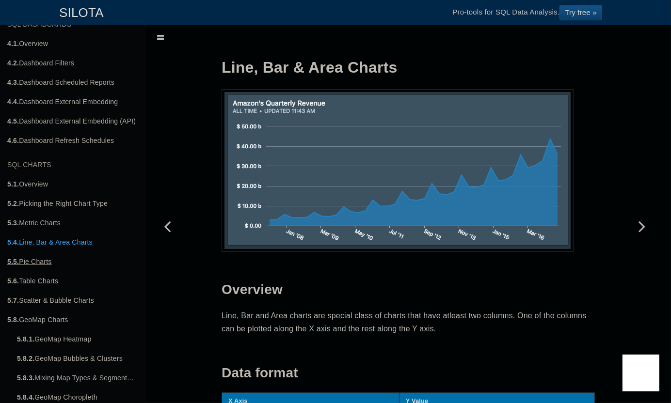 This screenshot has width=671, height=403. What do you see at coordinates (81, 13) in the screenshot?
I see `a: SILOTA` at bounding box center [81, 13].